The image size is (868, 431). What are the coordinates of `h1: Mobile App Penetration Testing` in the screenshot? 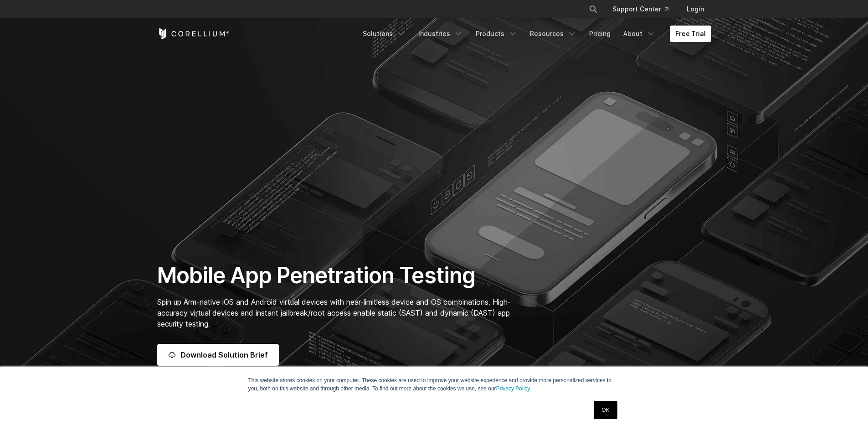 It's located at (338, 275).